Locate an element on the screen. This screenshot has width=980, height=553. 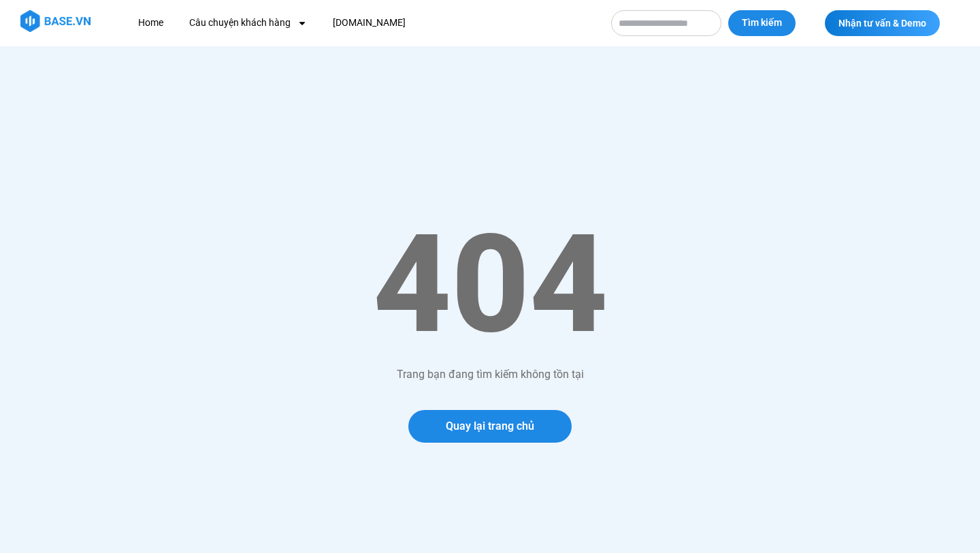
span: Quay lại trang chủ is located at coordinates (490, 426).